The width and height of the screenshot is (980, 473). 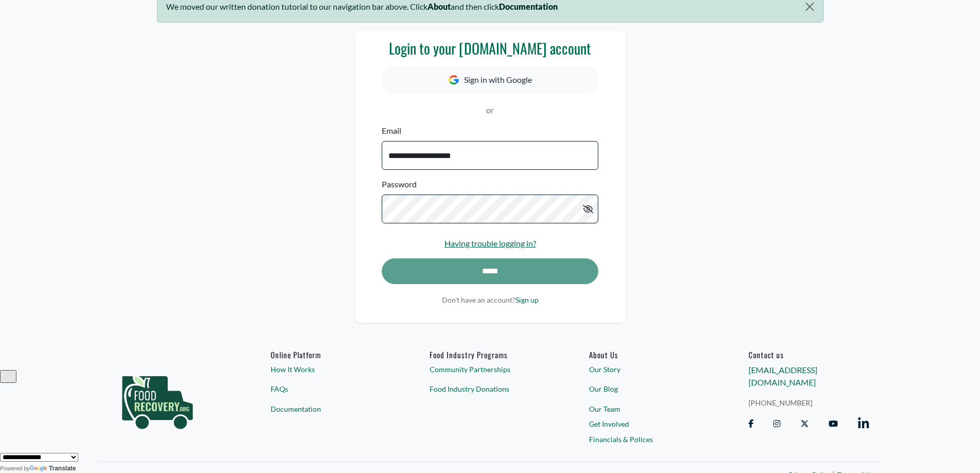 What do you see at coordinates (158, 399) in the screenshot?
I see `img: food_recovery_green_logo-76242d7a27de7ed26b67be613a865d9c9037ba317089b267e0515145e5e51427.png` at bounding box center [158, 399].